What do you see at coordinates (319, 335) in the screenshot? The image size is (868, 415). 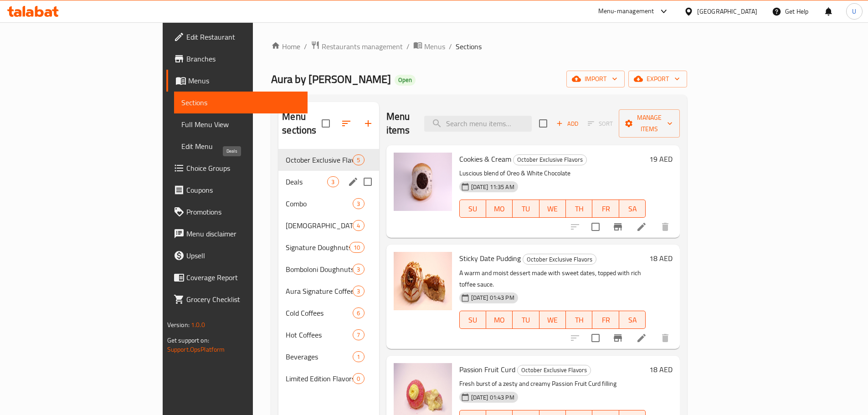 I see `div: Hot Coffees` at bounding box center [319, 335].